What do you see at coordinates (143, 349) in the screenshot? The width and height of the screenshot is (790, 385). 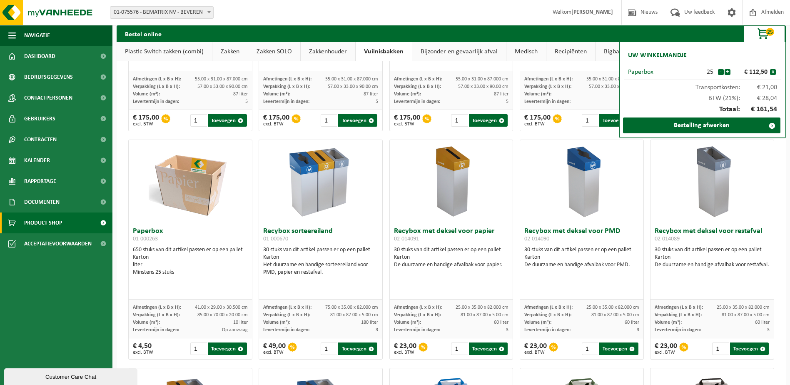 I see `div: € 4,50` at bounding box center [143, 349].